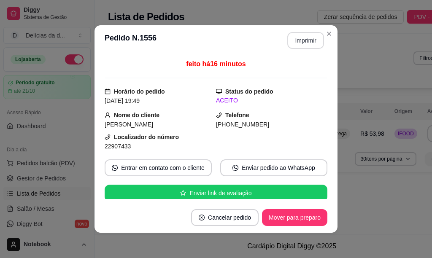  What do you see at coordinates (139, 92) in the screenshot?
I see `strong: Horário do pedido` at bounding box center [139, 92].